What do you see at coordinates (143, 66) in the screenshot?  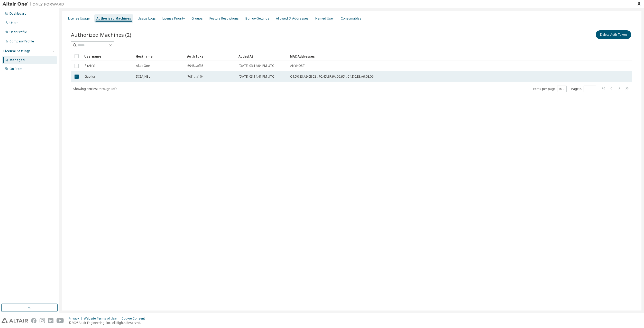 I see `span: AltairOne` at bounding box center [143, 66].